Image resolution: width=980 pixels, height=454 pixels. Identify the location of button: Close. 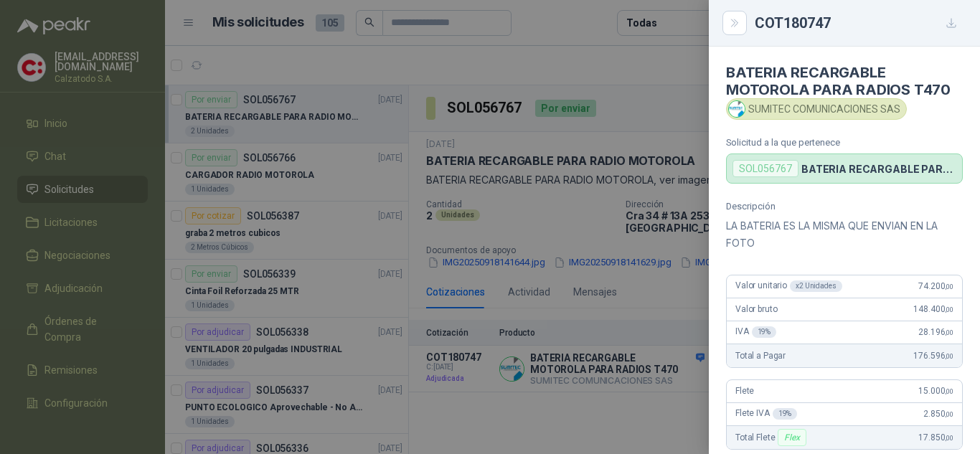
(734, 23).